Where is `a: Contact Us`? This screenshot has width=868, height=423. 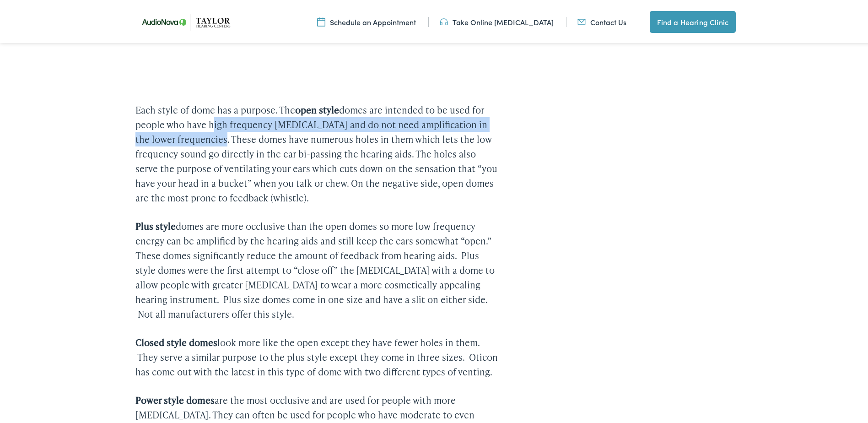
a: Contact Us is located at coordinates (602, 20).